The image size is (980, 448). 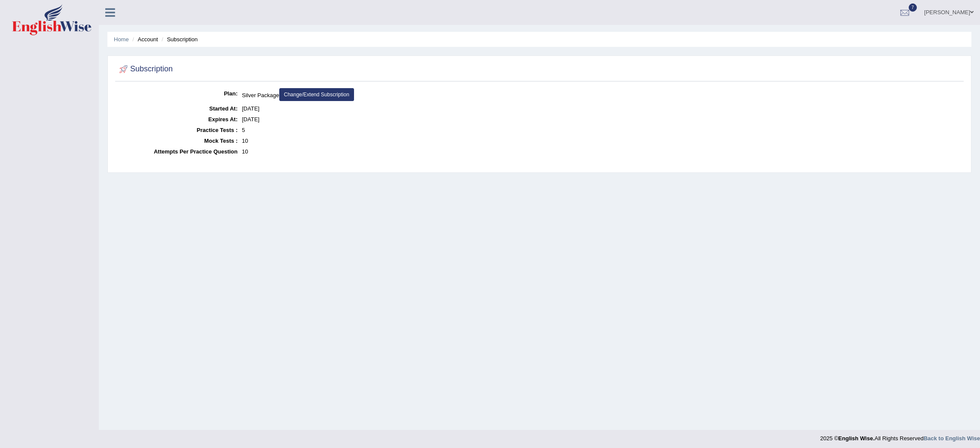 I want to click on strong: English Wise., so click(x=856, y=438).